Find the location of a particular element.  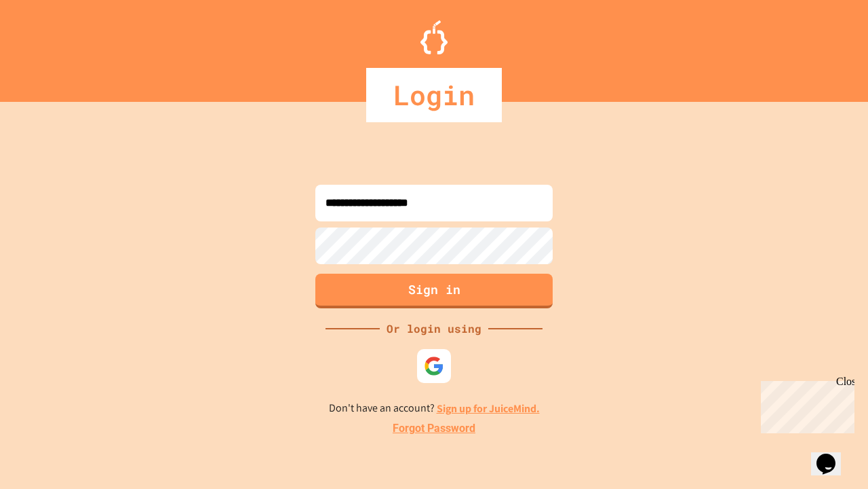

a: Sign up for JuiceMind. is located at coordinates (489, 408).